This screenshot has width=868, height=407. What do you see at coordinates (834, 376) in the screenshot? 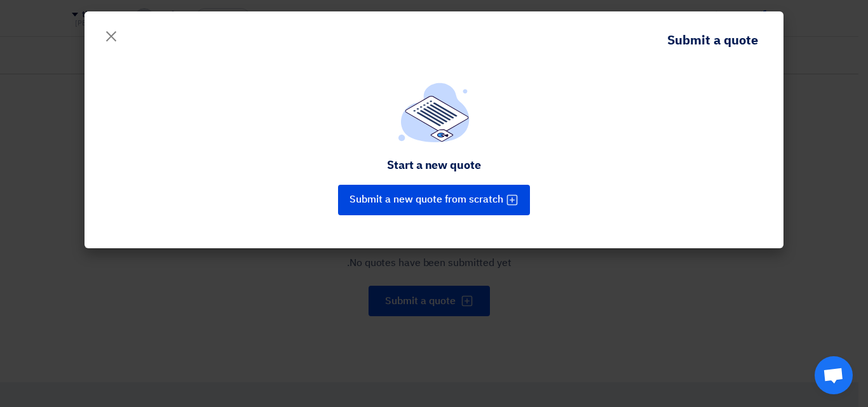
I see `a: Open chat` at bounding box center [834, 376].